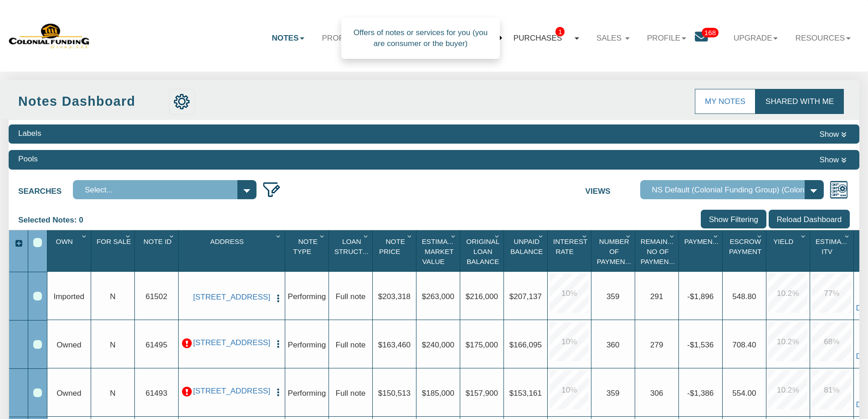 The width and height of the screenshot is (868, 419). I want to click on span: Estimated Market Value, so click(442, 251).